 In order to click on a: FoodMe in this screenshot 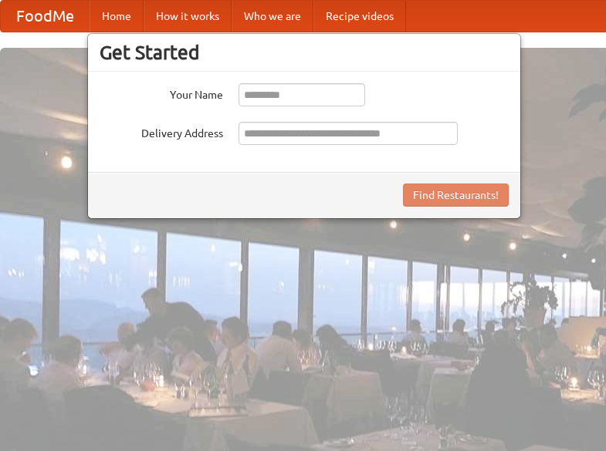, I will do `click(45, 16)`.